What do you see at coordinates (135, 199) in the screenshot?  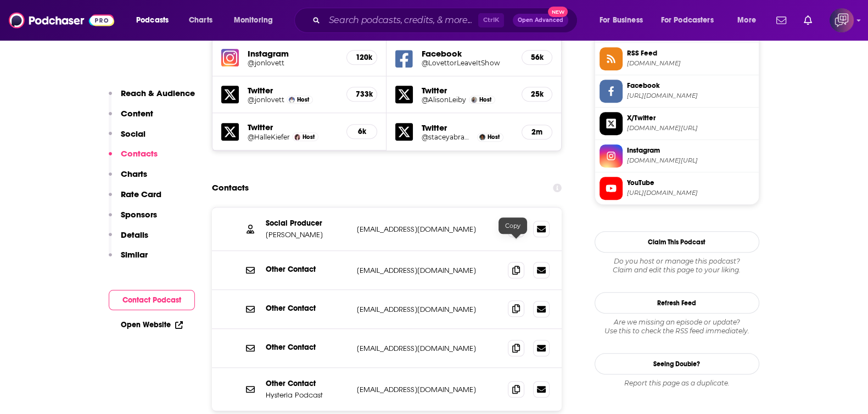 I see `button: Rate Card` at bounding box center [135, 199].